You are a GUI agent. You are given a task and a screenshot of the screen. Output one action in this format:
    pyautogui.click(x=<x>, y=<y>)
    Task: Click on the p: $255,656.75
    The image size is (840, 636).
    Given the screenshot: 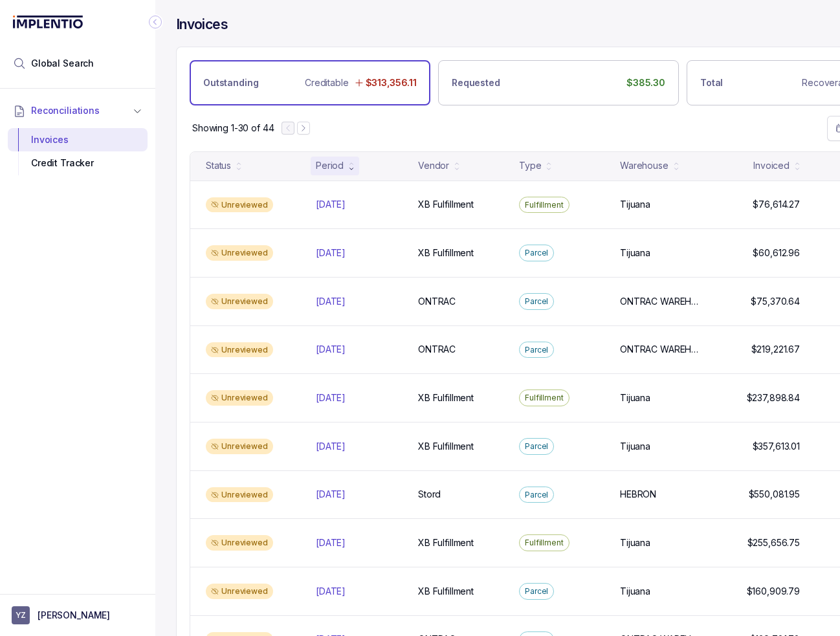 What is the action you would take?
    pyautogui.click(x=773, y=543)
    